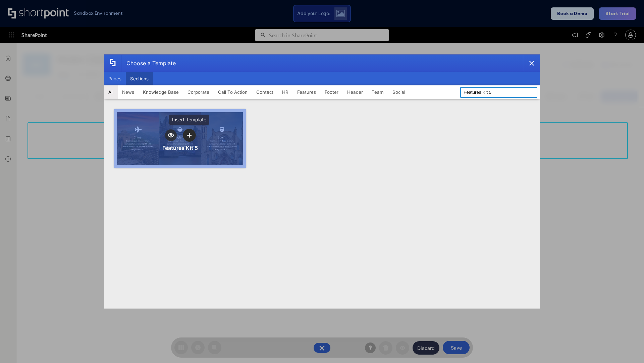 The width and height of the screenshot is (644, 363). What do you see at coordinates (307, 92) in the screenshot?
I see `button: Features` at bounding box center [307, 92].